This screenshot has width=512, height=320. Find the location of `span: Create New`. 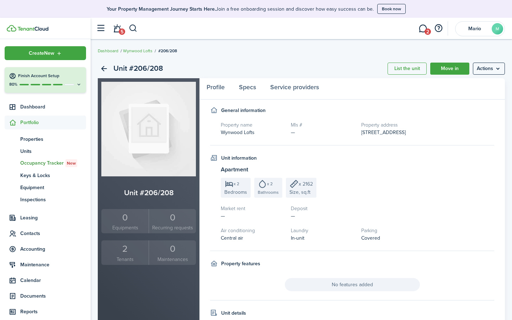

span: Create New is located at coordinates (42, 53).